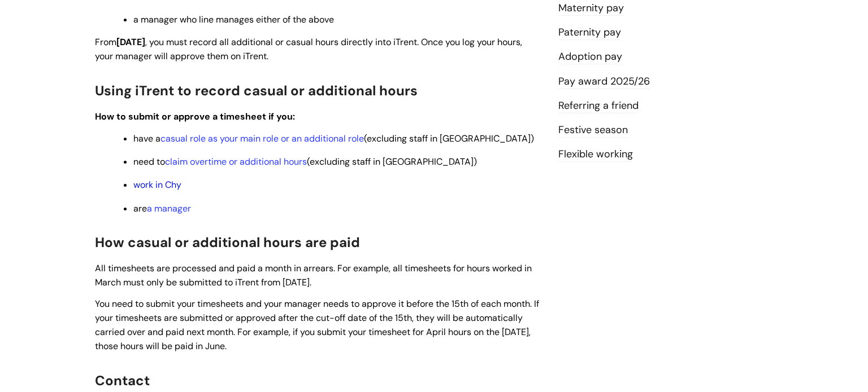 Image resolution: width=868 pixels, height=392 pixels. What do you see at coordinates (591, 8) in the screenshot?
I see `a: Maternity pay` at bounding box center [591, 8].